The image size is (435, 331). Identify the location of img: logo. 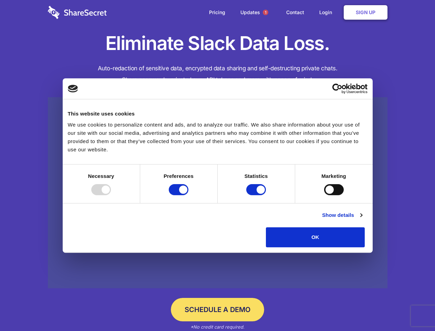
(73, 89).